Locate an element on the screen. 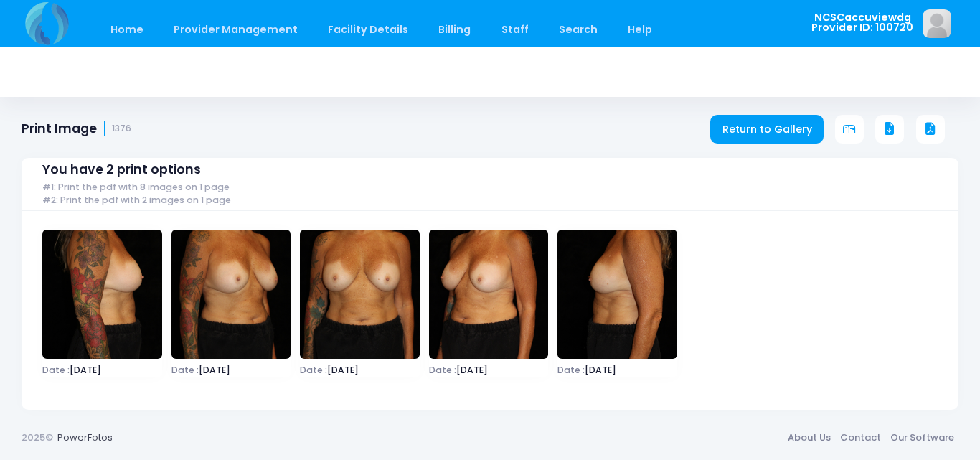 This screenshot has width=980, height=460. span: #2: Print the pdf with 2 images on 1 page is located at coordinates (136, 200).